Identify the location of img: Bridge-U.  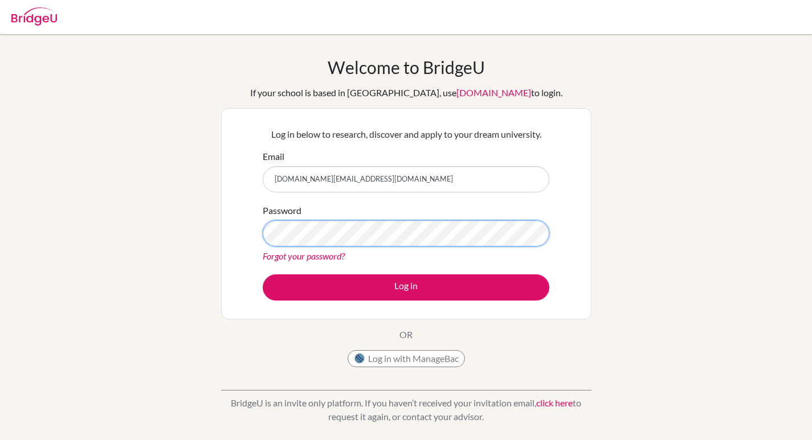
(34, 17).